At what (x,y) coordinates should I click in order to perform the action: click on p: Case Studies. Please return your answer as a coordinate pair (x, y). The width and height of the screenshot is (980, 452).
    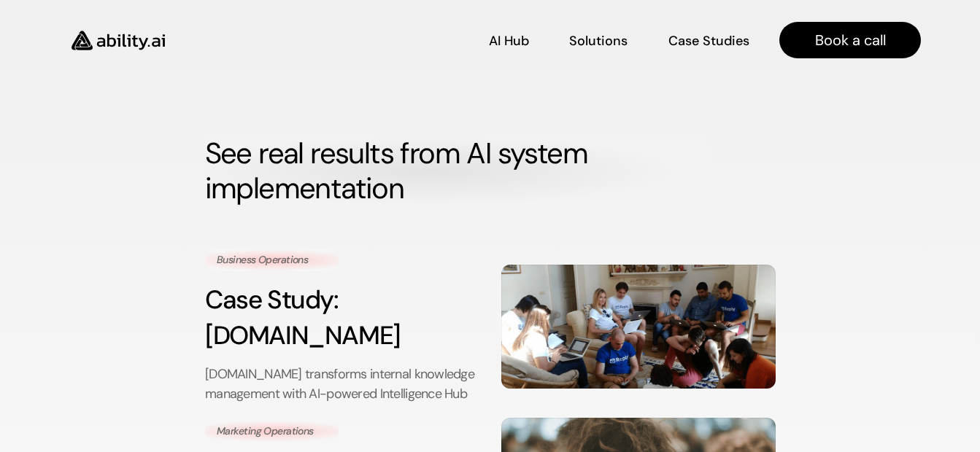
    Looking at the image, I should click on (709, 41).